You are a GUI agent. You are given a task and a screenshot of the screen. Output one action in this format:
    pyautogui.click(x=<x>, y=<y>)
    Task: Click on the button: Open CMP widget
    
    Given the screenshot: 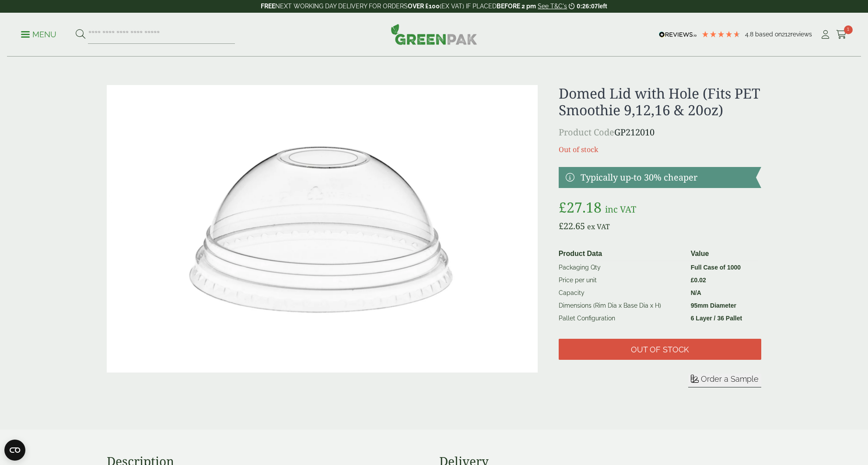 What is the action you would take?
    pyautogui.click(x=15, y=450)
    